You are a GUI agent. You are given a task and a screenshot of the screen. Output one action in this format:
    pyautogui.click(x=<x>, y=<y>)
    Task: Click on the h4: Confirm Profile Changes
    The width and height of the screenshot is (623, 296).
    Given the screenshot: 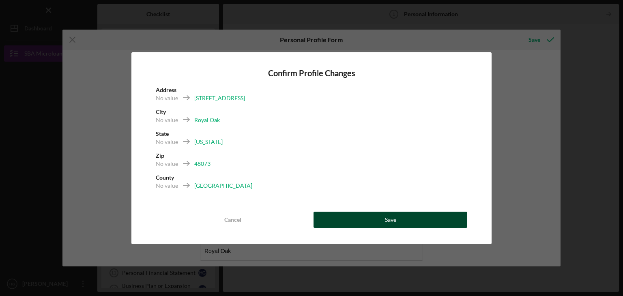 What is the action you would take?
    pyautogui.click(x=312, y=73)
    